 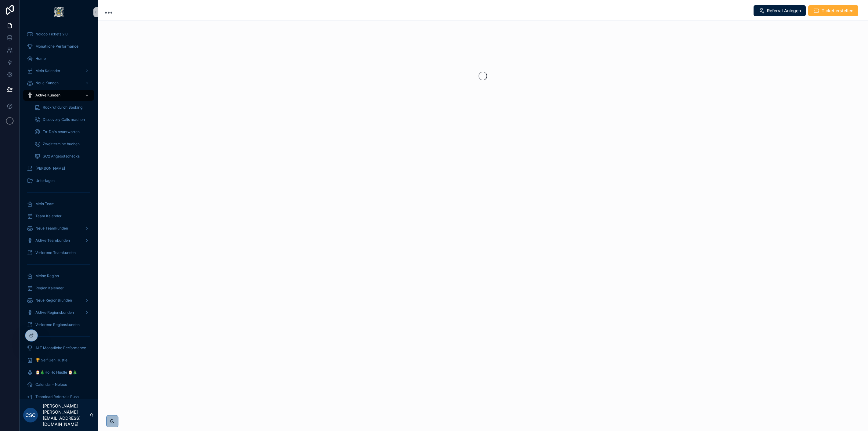 What do you see at coordinates (58, 325) in the screenshot?
I see `a: Verlorene Regionskunden` at bounding box center [58, 325].